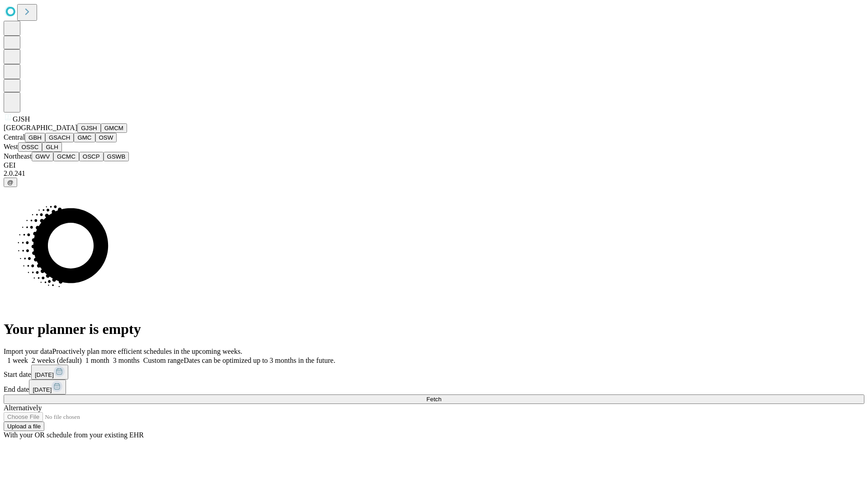  Describe the element at coordinates (434, 371) in the screenshot. I see `div: Start date` at that location.